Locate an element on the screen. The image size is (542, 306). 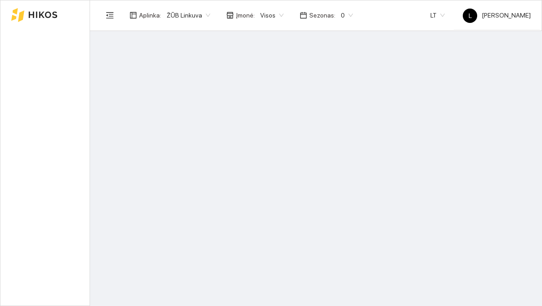
span: calendar is located at coordinates (303, 15).